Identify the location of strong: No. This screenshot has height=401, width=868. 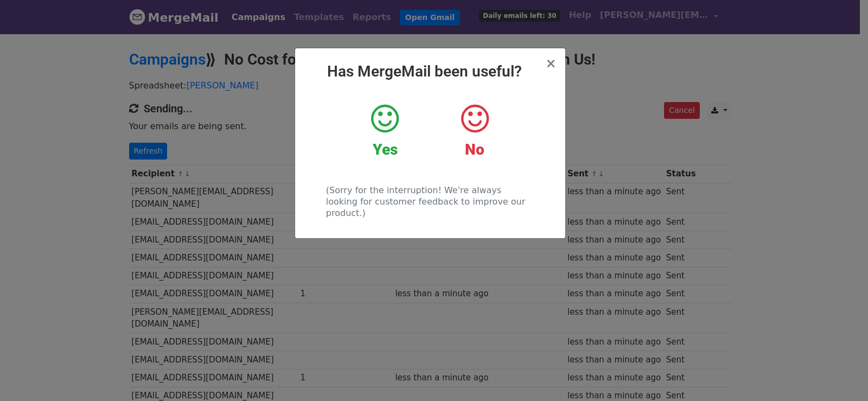
(475, 150).